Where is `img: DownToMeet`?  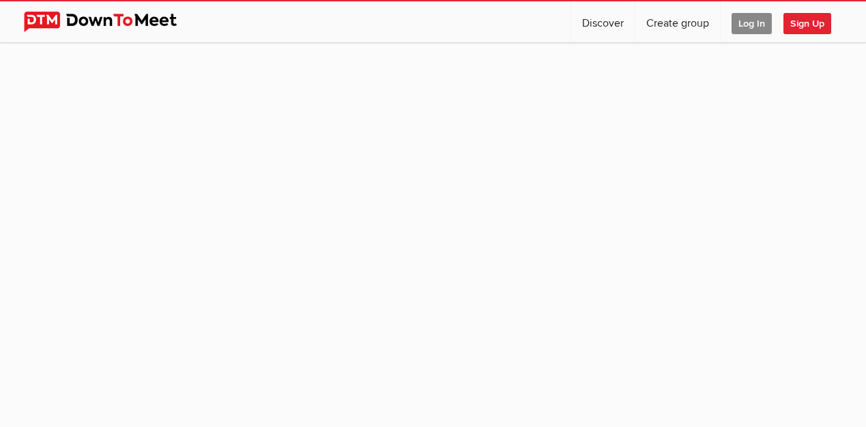
img: DownToMeet is located at coordinates (111, 22).